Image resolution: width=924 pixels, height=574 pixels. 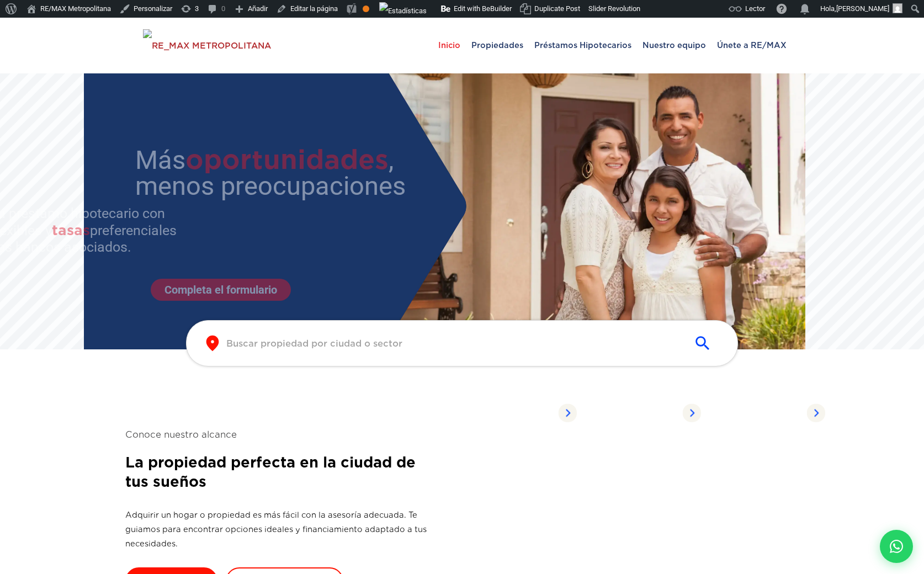 What do you see at coordinates (366, 9) in the screenshot?
I see `div: Aceptable` at bounding box center [366, 9].